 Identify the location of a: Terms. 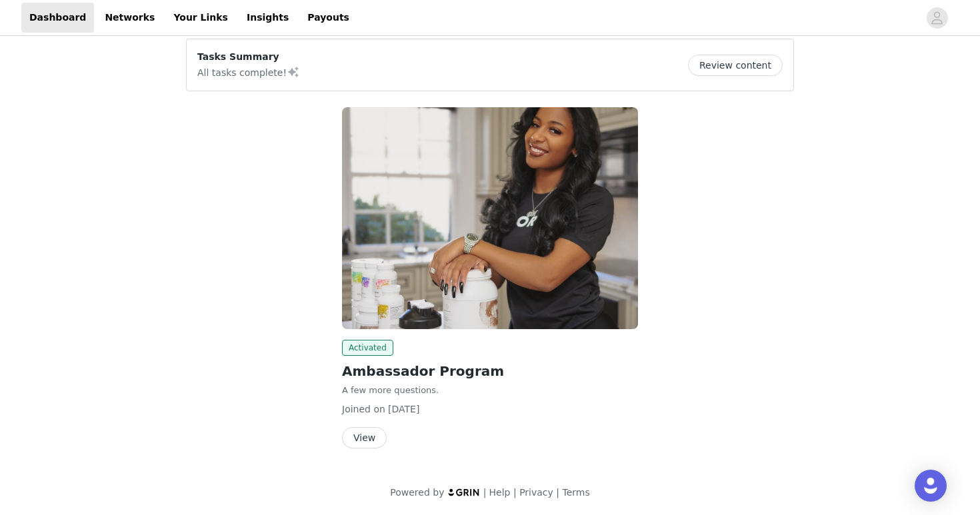
(576, 493).